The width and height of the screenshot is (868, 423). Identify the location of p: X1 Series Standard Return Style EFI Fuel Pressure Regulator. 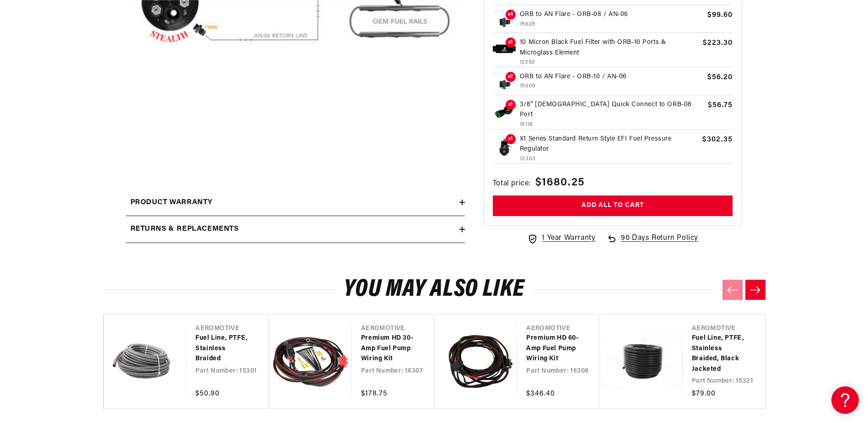
(609, 144).